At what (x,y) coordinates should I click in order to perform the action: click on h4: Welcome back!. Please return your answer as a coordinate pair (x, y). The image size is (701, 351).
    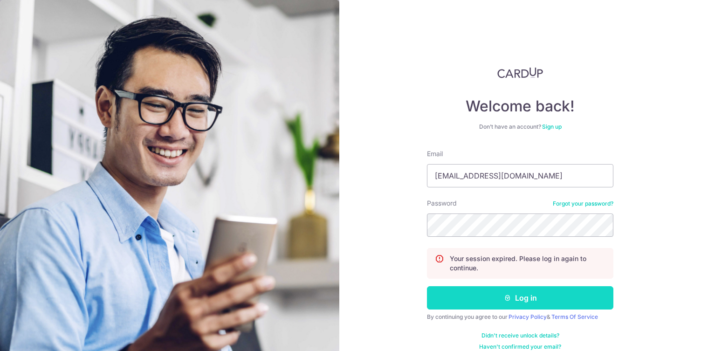
    Looking at the image, I should click on (520, 106).